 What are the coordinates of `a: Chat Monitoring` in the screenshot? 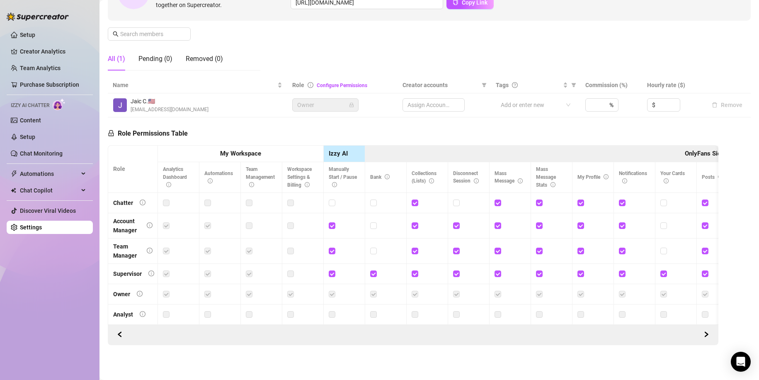 It's located at (41, 153).